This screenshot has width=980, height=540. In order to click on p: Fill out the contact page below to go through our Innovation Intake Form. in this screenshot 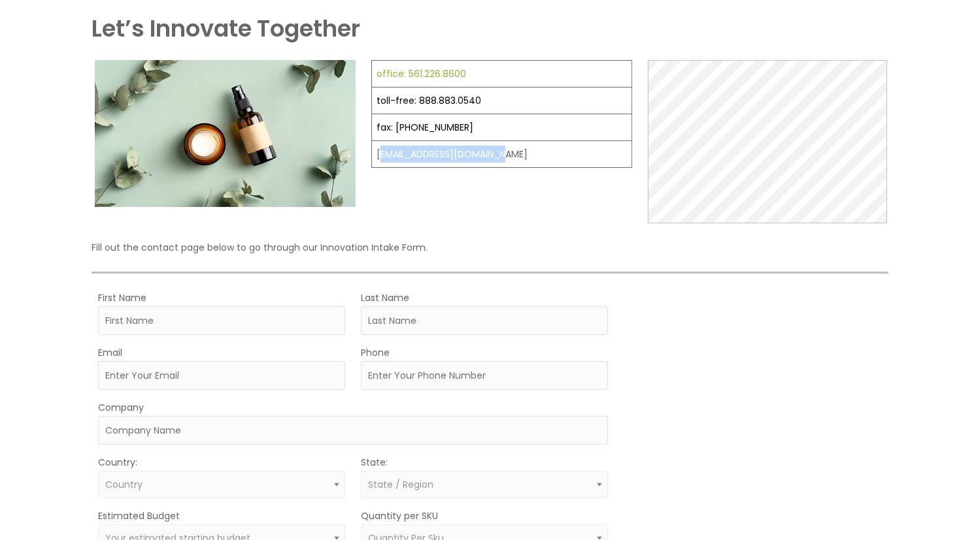, I will do `click(490, 248)`.